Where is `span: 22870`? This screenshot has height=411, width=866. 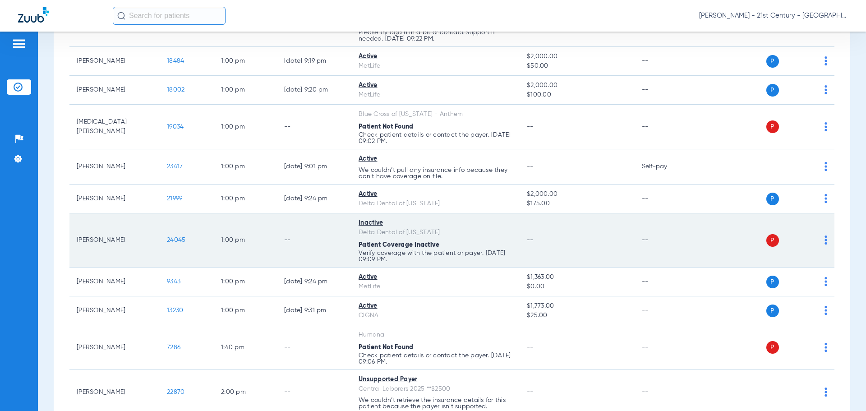 span: 22870 is located at coordinates (176, 392).